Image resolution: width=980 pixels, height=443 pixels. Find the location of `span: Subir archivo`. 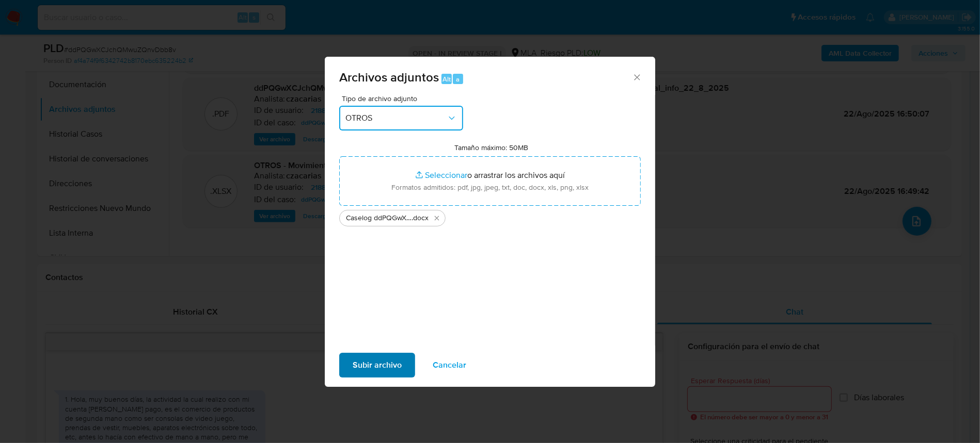

span: Subir archivo is located at coordinates (377, 365).